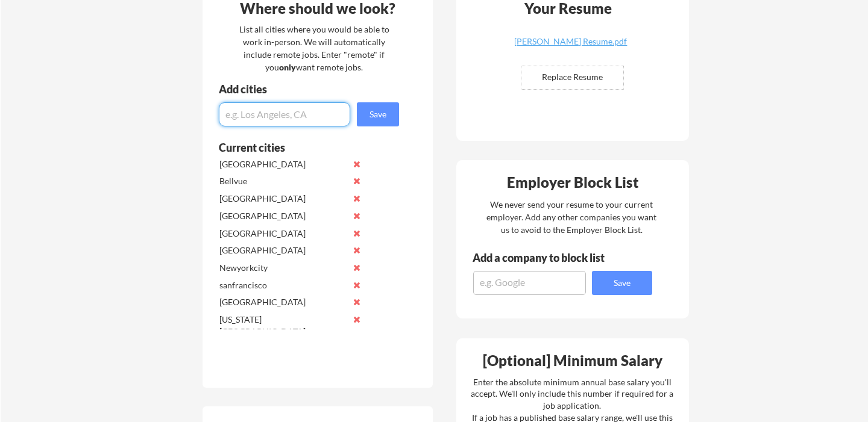  I want to click on div: [Optional] Minimum Salary, so click(573, 361).